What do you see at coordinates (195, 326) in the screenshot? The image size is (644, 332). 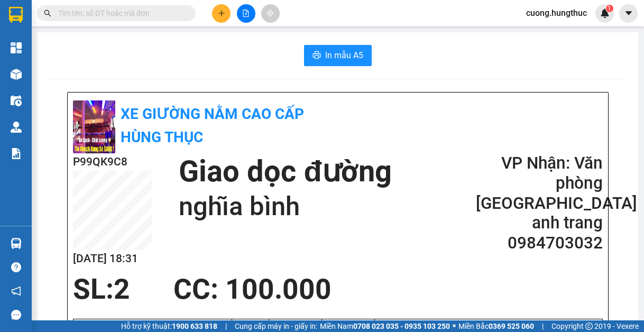 I see `strong: 1900 633 818` at bounding box center [195, 326].